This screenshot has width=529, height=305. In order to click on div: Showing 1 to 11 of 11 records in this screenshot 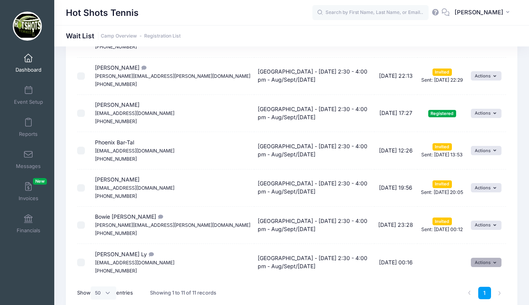, I will do `click(183, 293)`.